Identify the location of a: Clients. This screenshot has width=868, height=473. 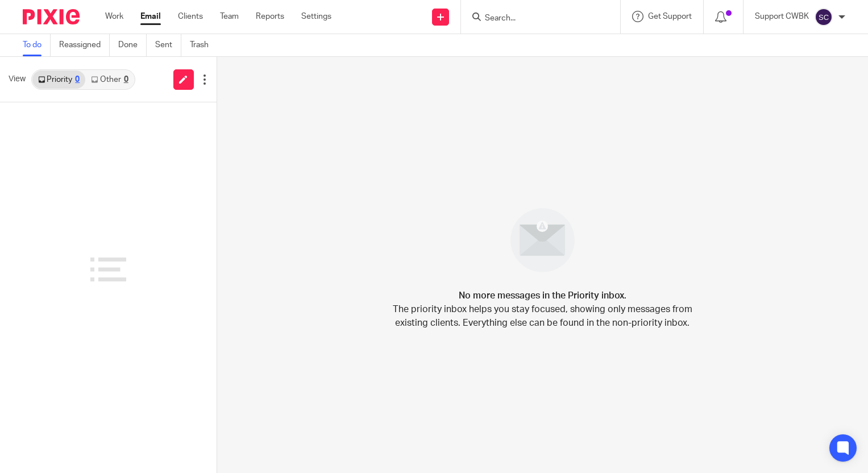
(191, 17).